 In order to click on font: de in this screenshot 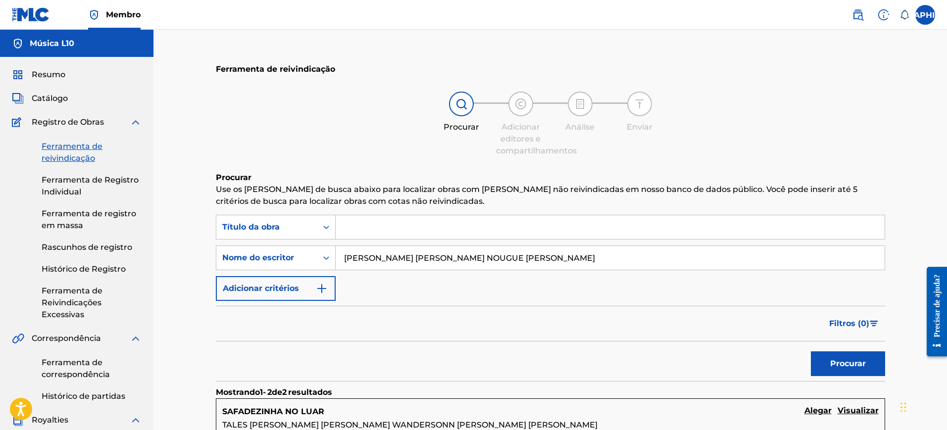, I will do `click(277, 392)`.